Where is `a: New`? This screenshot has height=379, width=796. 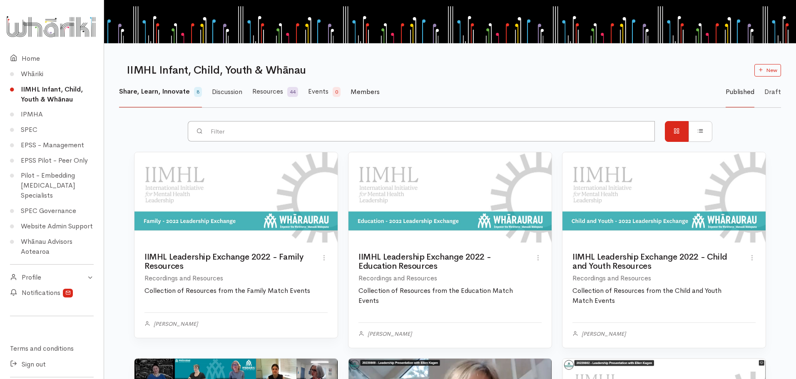
a: New is located at coordinates (768, 70).